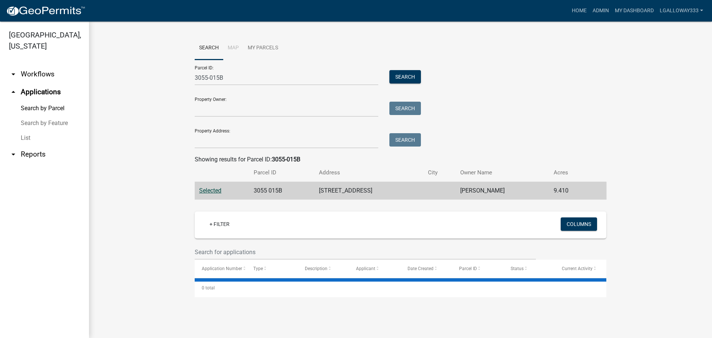  Describe the element at coordinates (374, 268) in the screenshot. I see `datatable-header-cell: Applicant` at that location.